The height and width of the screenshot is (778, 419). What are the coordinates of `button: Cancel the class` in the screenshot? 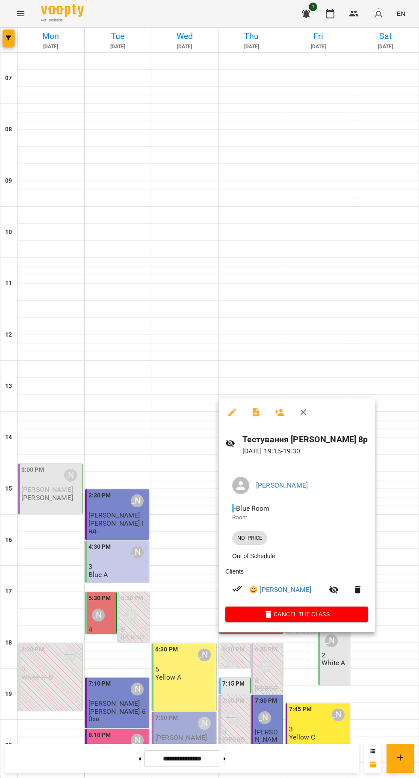 It's located at (297, 614).